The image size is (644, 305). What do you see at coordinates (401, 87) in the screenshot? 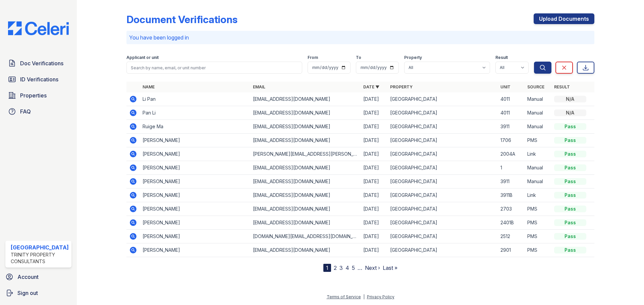
I see `a: Property` at bounding box center [401, 87].